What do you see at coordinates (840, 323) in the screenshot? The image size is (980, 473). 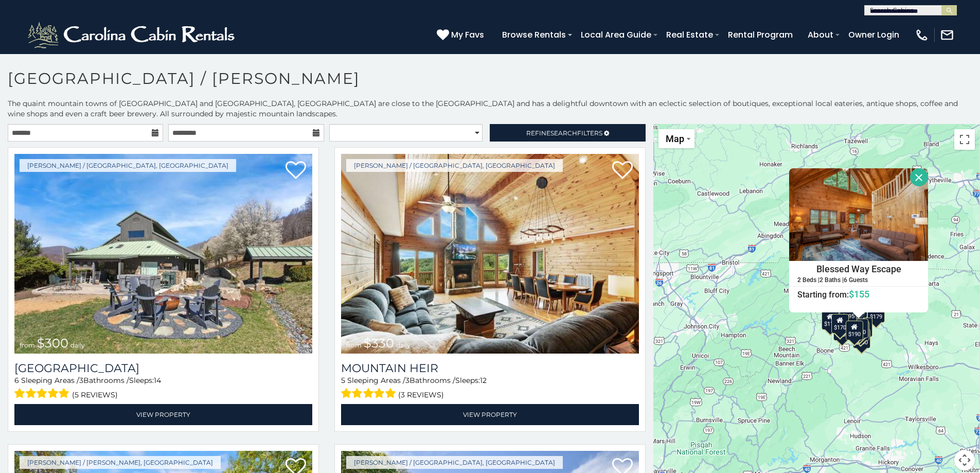 I see `div: $170` at bounding box center [840, 323].